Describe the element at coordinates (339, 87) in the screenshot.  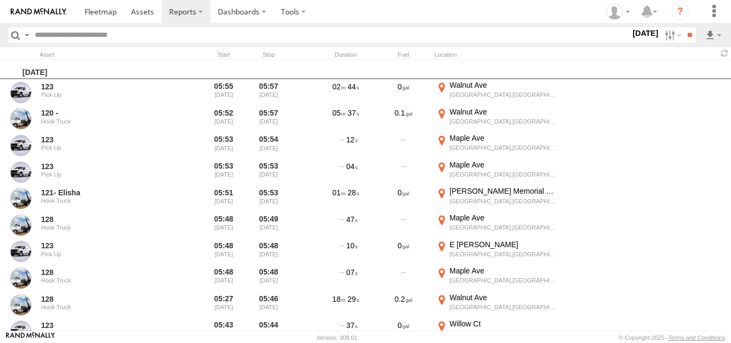
I see `span: 02` at that location.